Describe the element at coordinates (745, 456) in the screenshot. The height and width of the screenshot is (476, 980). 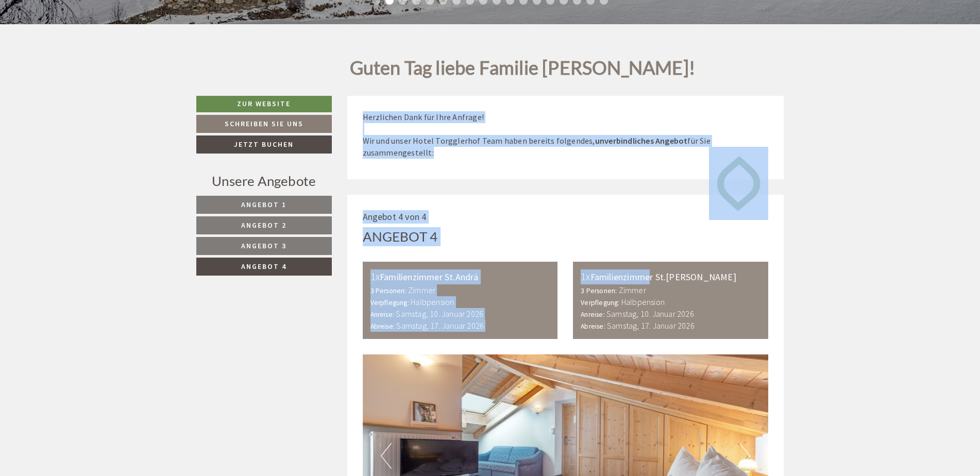
I see `button: Next` at that location.